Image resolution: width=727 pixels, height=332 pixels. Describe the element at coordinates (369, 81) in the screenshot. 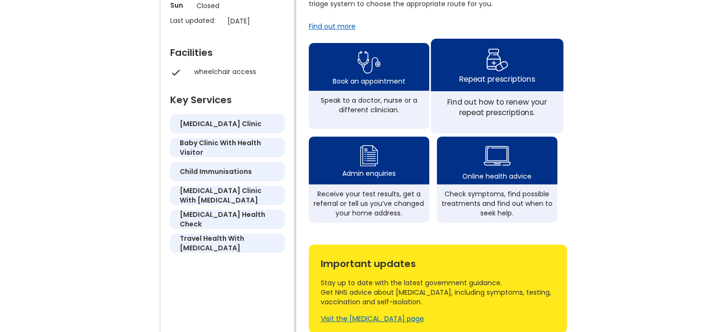

I see `div: Book an appointment` at that location.